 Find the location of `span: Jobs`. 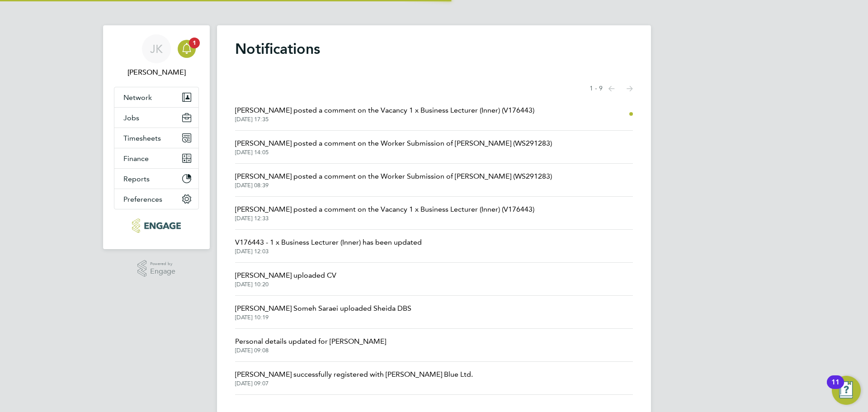

span: Jobs is located at coordinates (131, 118).